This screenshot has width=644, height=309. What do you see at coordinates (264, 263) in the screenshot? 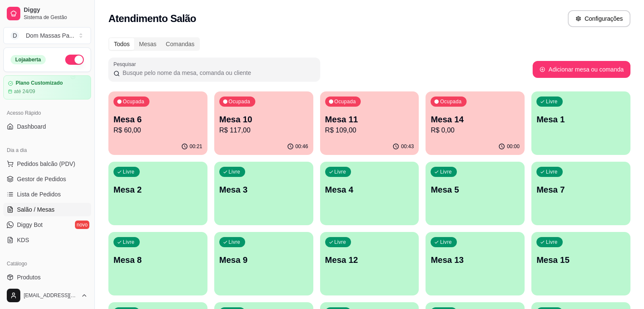
I see `button: LivreMesa 9` at bounding box center [264, 263].